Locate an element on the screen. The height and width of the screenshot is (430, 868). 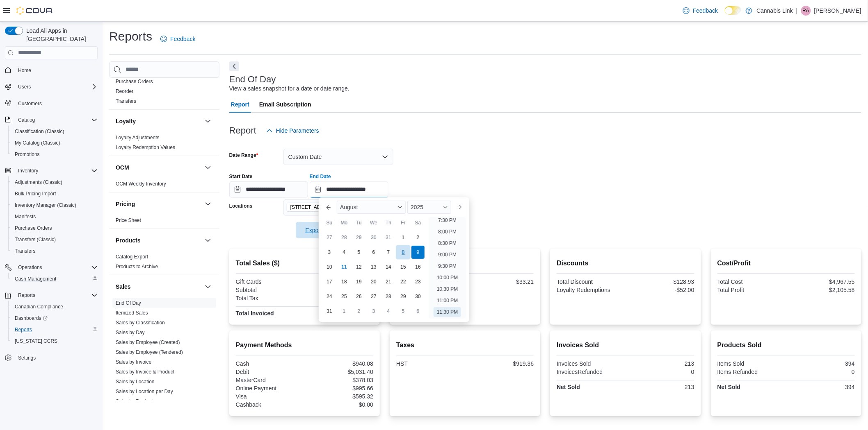
button: Catalog is located at coordinates (52, 120).